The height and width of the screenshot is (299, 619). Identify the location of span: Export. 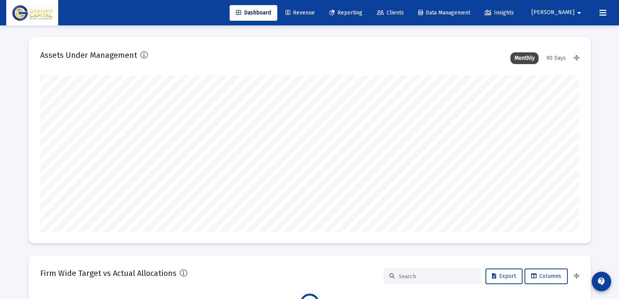
(504, 276).